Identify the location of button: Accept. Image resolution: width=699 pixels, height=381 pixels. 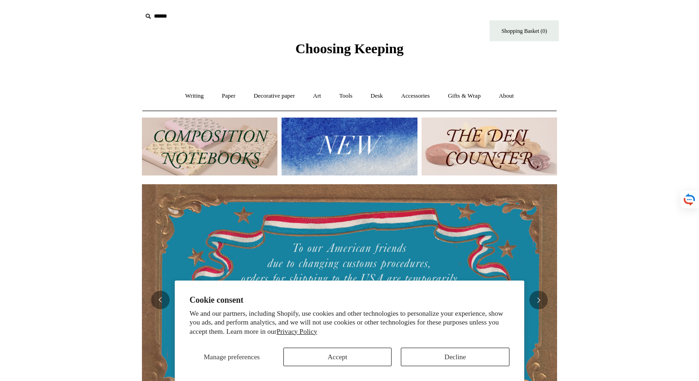
(338, 357).